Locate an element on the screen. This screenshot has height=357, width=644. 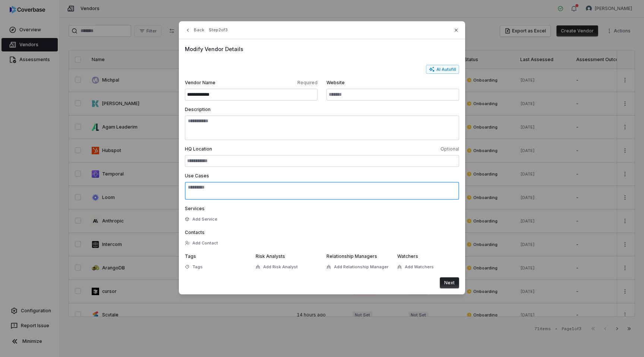
button: Add Contact is located at coordinates (201, 243).